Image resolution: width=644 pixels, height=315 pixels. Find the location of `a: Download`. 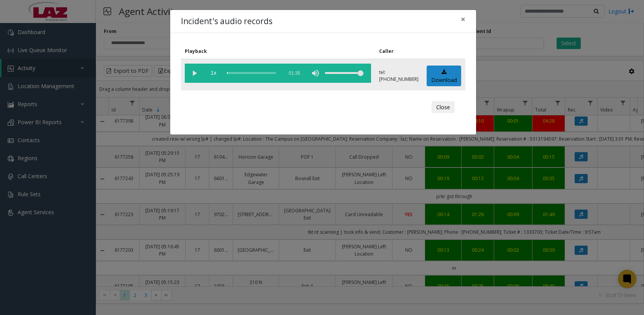

a: Download is located at coordinates (444, 76).